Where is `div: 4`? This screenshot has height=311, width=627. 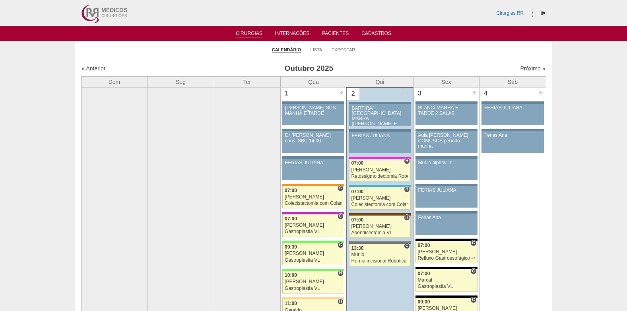 div: 4 is located at coordinates (486, 93).